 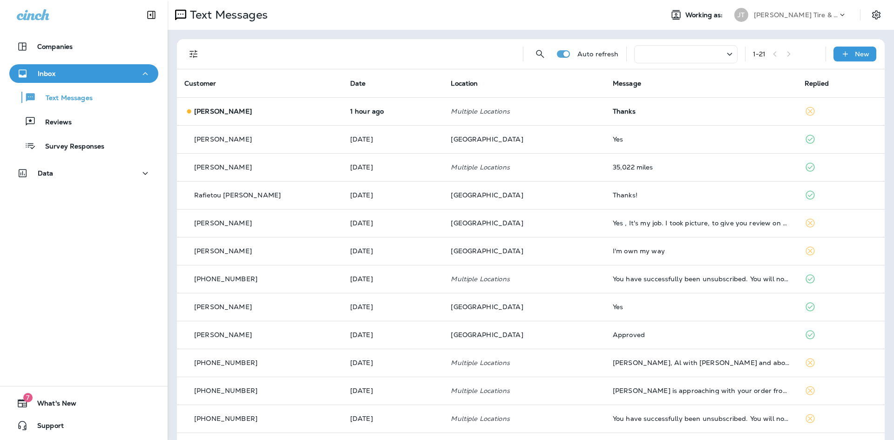 I want to click on p: Aug 11, 2025 08:22 AM, so click(x=393, y=363).